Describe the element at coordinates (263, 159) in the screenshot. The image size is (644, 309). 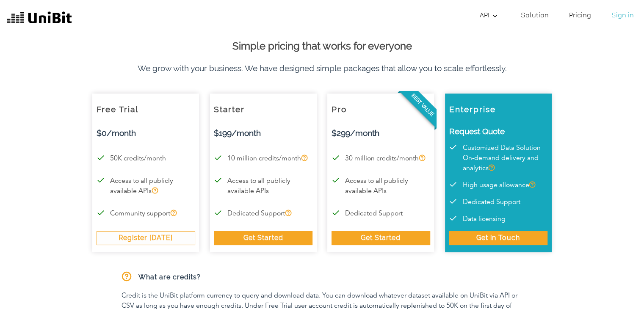
I see `p: 10 million credits/month` at that location.